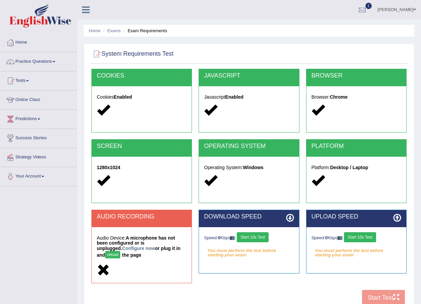  I want to click on h2: BROWSER, so click(357, 76).